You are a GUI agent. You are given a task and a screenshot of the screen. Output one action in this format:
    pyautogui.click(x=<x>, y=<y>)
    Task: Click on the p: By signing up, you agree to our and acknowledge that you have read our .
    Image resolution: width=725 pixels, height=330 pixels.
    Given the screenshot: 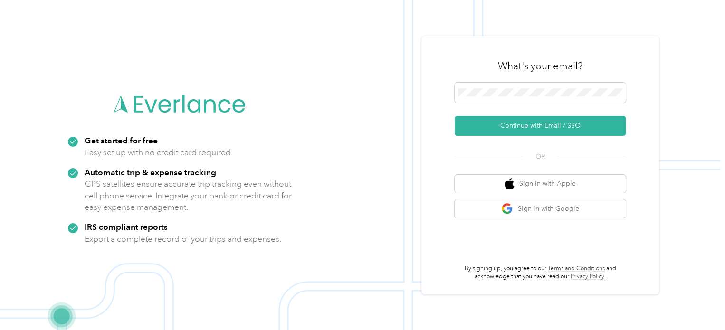 What is the action you would take?
    pyautogui.click(x=540, y=273)
    